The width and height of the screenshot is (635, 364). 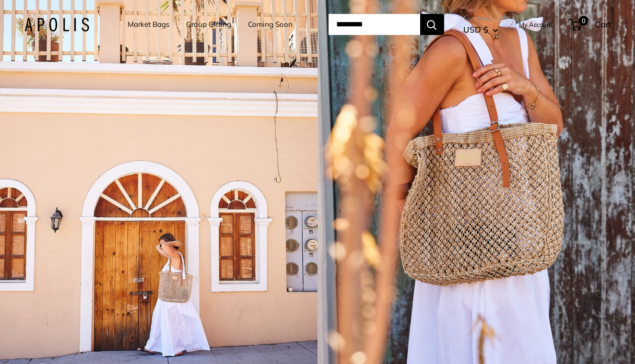 What do you see at coordinates (209, 25) in the screenshot?
I see `a: Group Gifting` at bounding box center [209, 25].